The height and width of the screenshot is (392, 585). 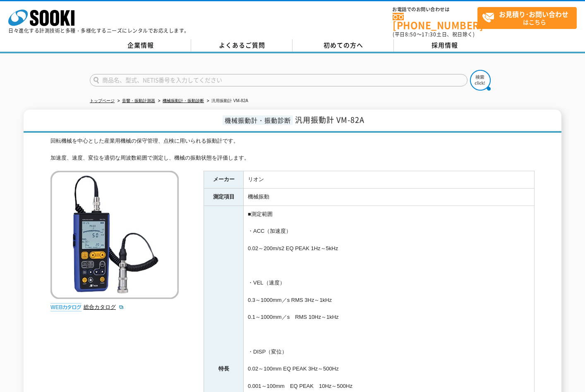 I want to click on a: トップページ, so click(x=102, y=100).